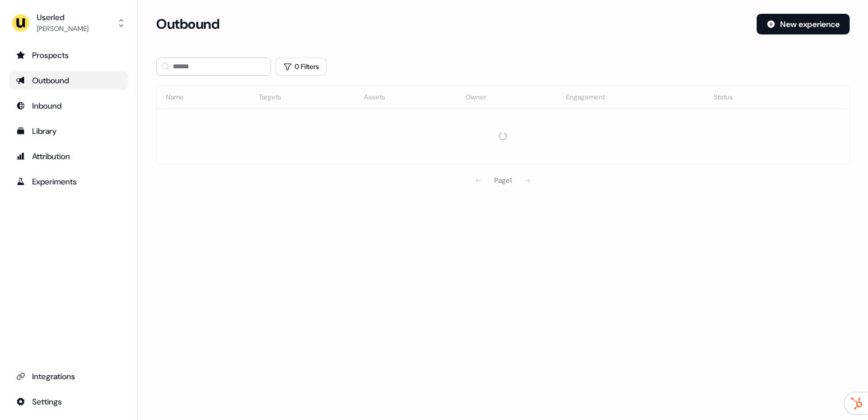 The width and height of the screenshot is (868, 420). Describe the element at coordinates (69, 80) in the screenshot. I see `div: Outbound` at that location.